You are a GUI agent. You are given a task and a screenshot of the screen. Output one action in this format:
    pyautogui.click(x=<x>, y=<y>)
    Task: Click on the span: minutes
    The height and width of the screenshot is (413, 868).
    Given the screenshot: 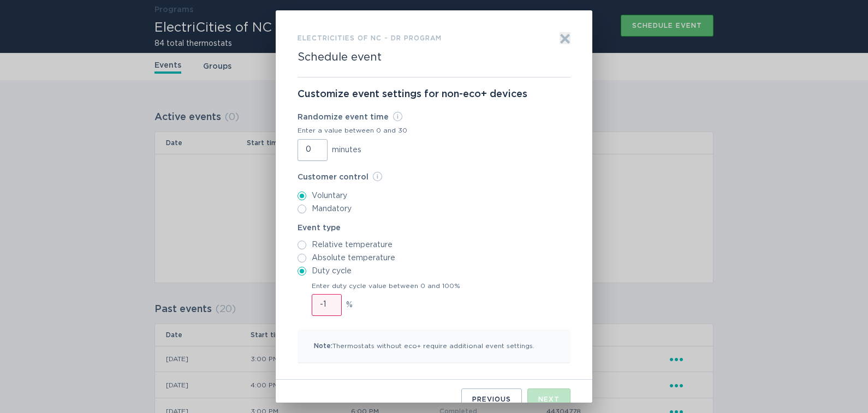 What is the action you would take?
    pyautogui.click(x=347, y=150)
    